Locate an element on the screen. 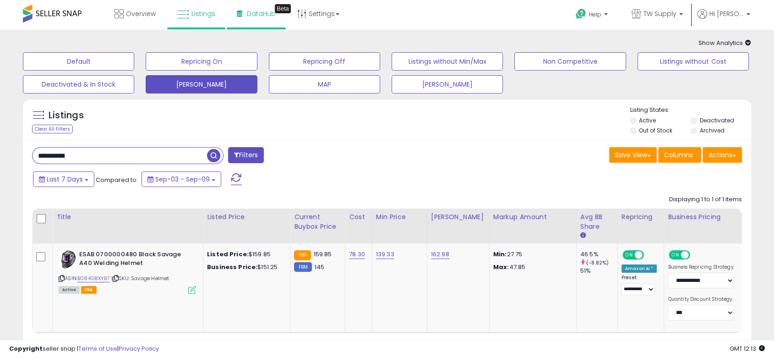 This screenshot has width=774, height=358. div: Min Price is located at coordinates (399, 217).